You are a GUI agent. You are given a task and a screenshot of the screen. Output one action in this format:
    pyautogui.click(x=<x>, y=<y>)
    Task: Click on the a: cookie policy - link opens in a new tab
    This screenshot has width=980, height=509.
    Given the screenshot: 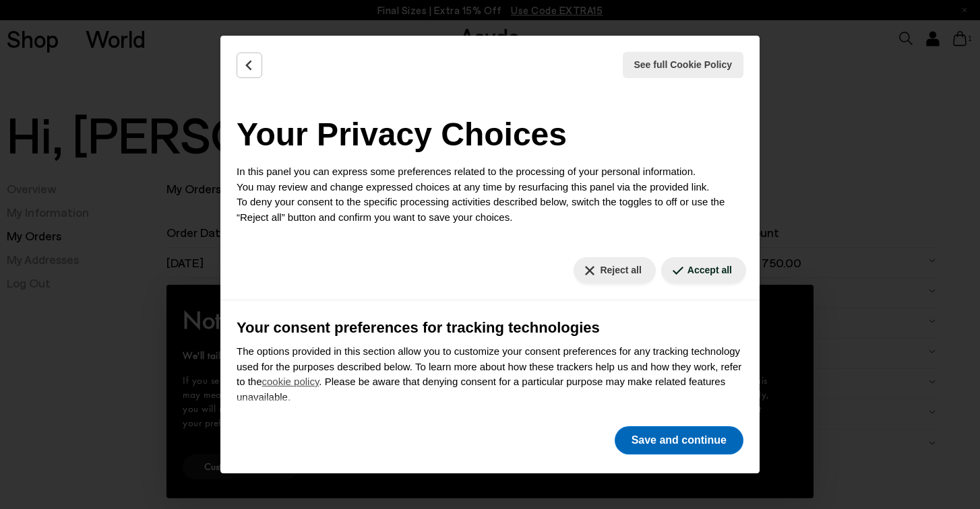 What is the action you would take?
    pyautogui.click(x=291, y=382)
    